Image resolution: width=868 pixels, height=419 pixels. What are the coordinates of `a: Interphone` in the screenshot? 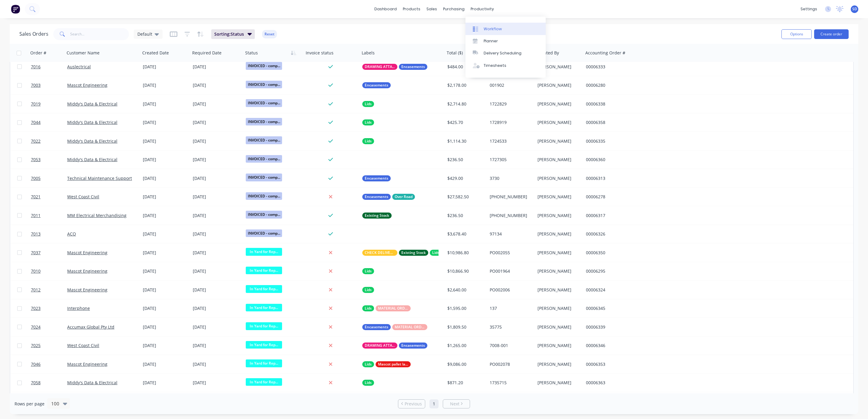 It's located at (79, 308).